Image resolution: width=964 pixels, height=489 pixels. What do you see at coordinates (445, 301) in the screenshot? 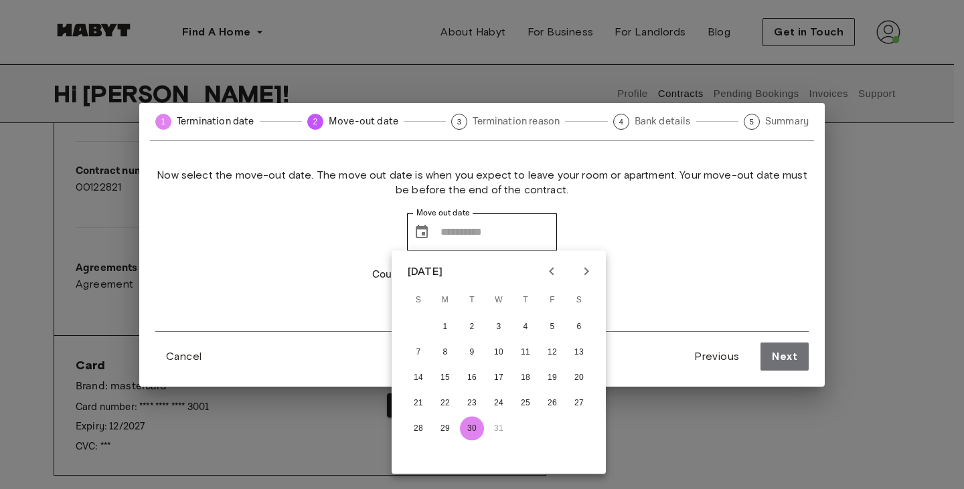
I see `span: Monday` at bounding box center [445, 301].